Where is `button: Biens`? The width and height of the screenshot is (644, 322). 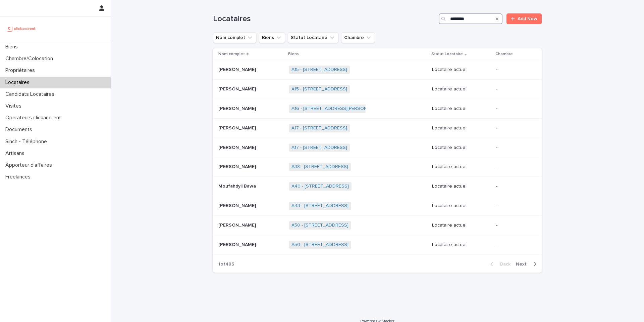
button: Biens is located at coordinates (272, 37).